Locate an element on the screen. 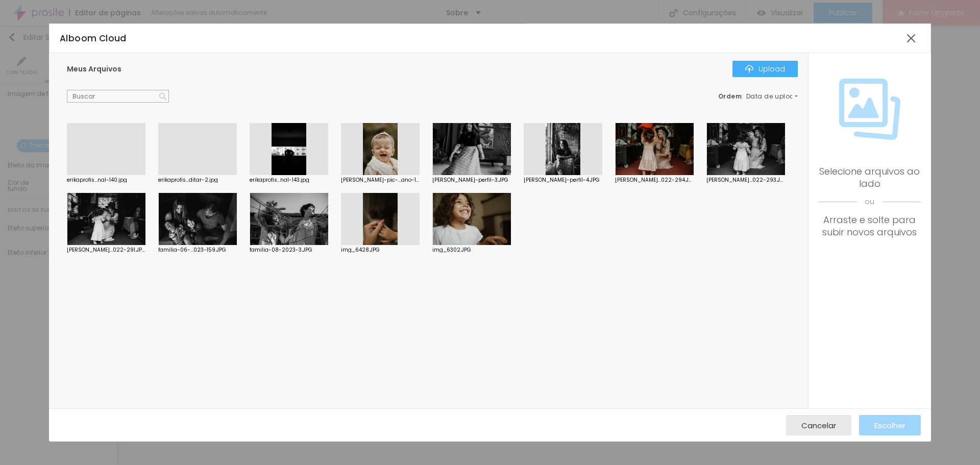  div: familia-06-...023-159.JPG is located at coordinates (197, 250).